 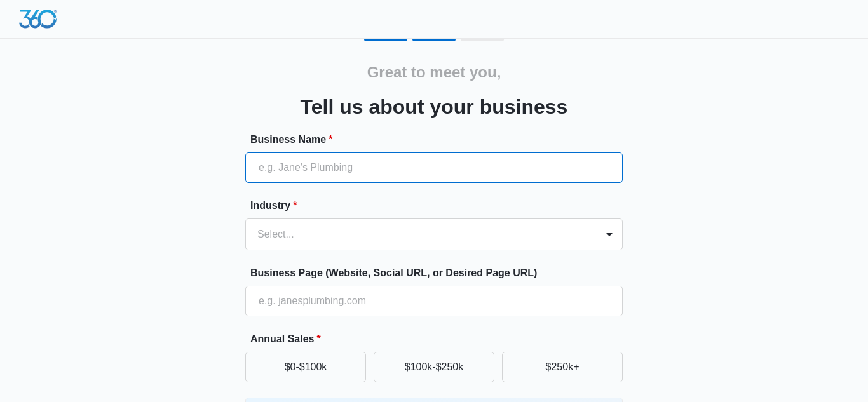 What do you see at coordinates (306, 367) in the screenshot?
I see `button: $0-$100k` at bounding box center [306, 367].